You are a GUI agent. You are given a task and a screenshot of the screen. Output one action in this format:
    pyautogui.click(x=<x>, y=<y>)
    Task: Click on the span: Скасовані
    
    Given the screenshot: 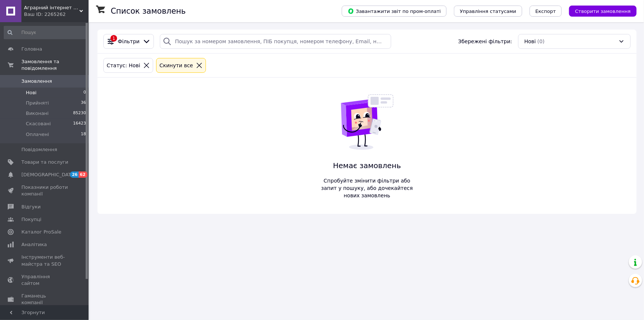 What is the action you would take?
    pyautogui.click(x=38, y=124)
    